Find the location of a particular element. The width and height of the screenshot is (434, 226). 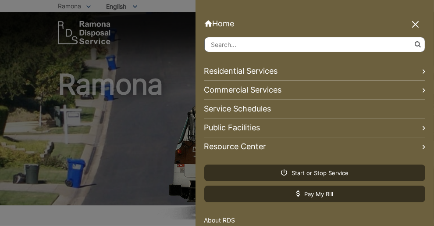

a: Commercial Services is located at coordinates (315, 90).